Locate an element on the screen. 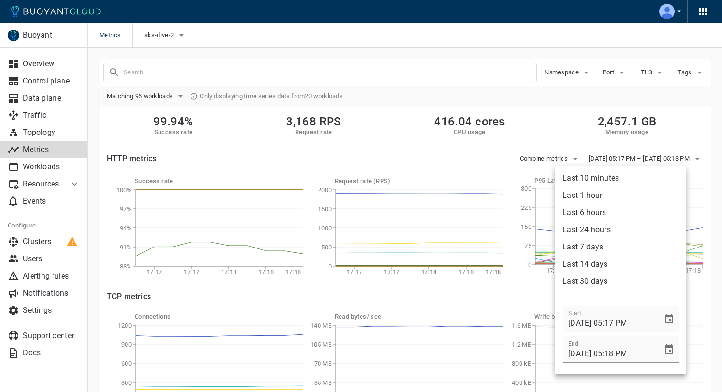 This screenshot has width=722, height=392. li: Last 24 hours is located at coordinates (620, 230).